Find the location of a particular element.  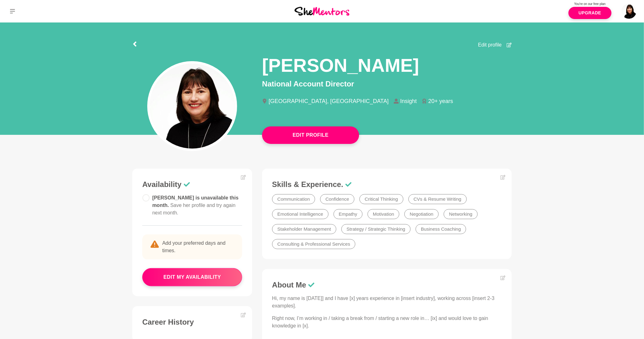

h3: Skills & Experience. is located at coordinates (387, 184).